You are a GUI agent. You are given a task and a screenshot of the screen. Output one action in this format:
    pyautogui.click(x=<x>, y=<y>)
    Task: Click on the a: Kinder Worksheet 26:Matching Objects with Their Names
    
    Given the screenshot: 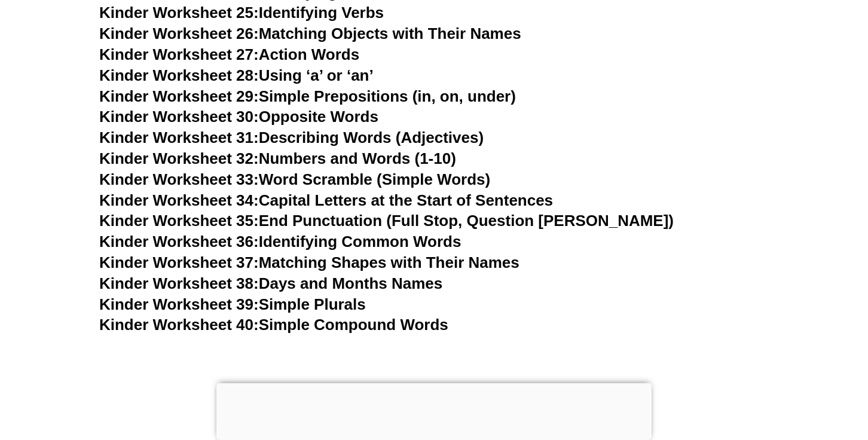 What is the action you would take?
    pyautogui.click(x=310, y=34)
    